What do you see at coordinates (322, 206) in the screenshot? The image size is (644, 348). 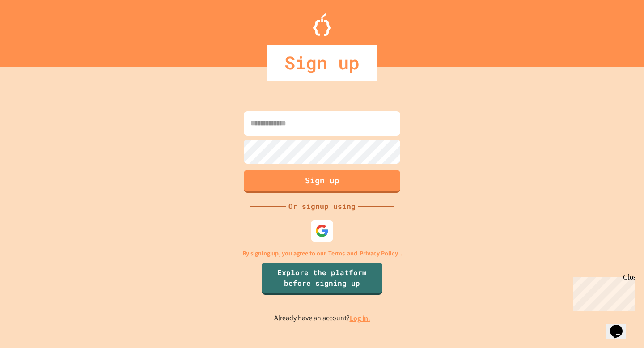 I see `div: Or signup using` at bounding box center [322, 206].